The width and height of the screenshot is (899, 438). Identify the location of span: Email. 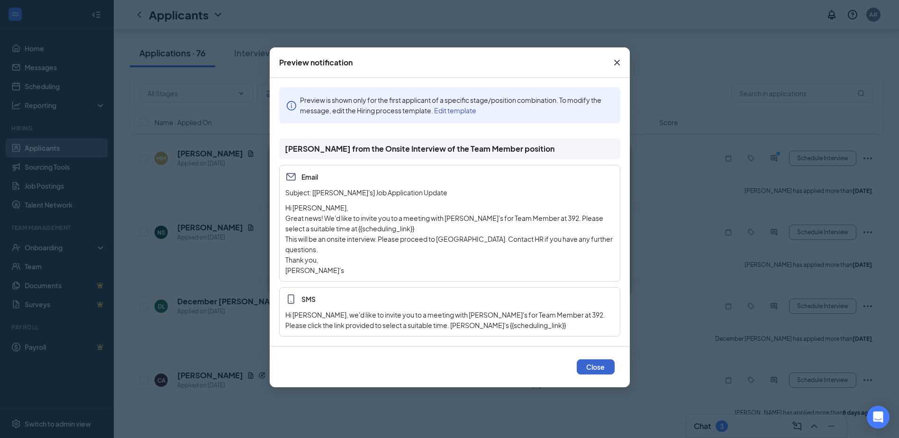
(450, 177).